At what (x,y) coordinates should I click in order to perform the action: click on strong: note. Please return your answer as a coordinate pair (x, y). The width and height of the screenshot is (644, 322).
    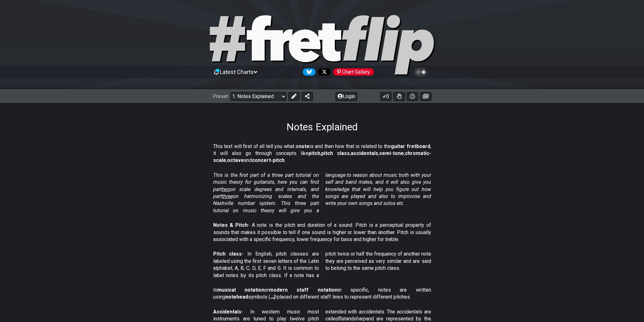
    Looking at the image, I should click on (304, 146).